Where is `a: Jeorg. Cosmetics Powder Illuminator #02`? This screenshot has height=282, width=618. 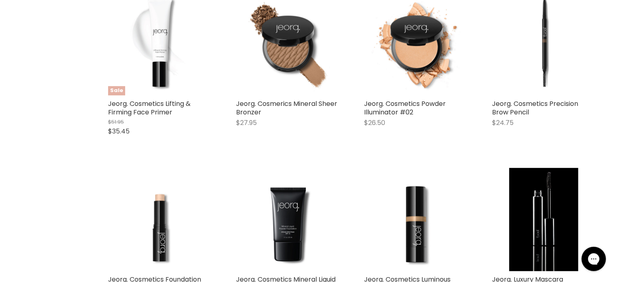 a: Jeorg. Cosmetics Powder Illuminator #02 is located at coordinates (405, 108).